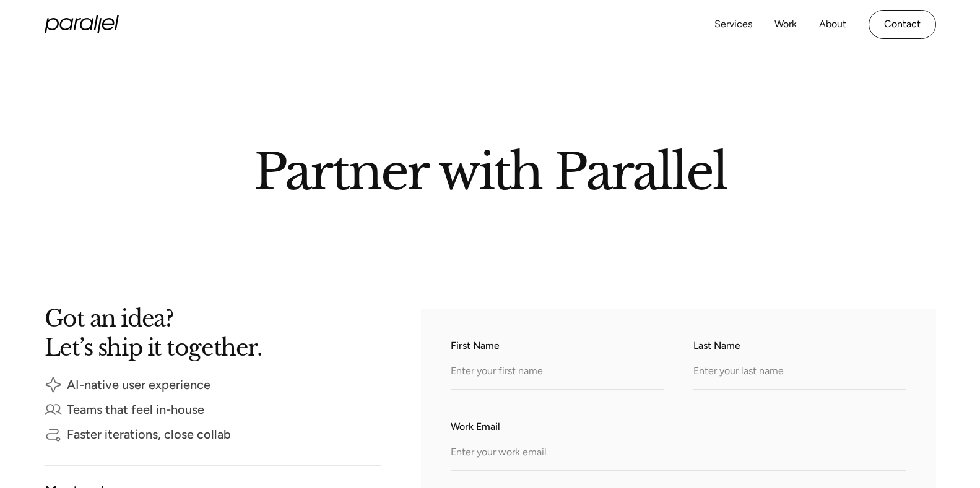 Image resolution: width=980 pixels, height=488 pixels. What do you see at coordinates (678, 453) in the screenshot?
I see `input: Enter your work email` at bounding box center [678, 453].